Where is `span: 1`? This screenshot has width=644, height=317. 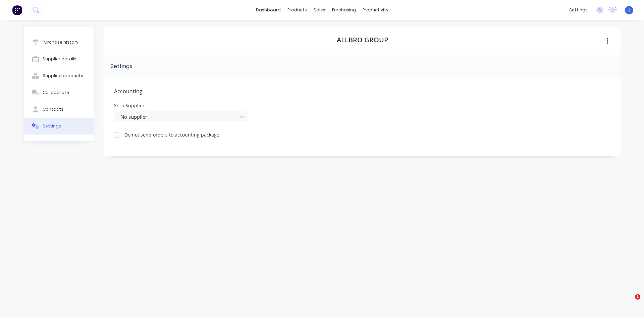 span: 1 is located at coordinates (638, 297).